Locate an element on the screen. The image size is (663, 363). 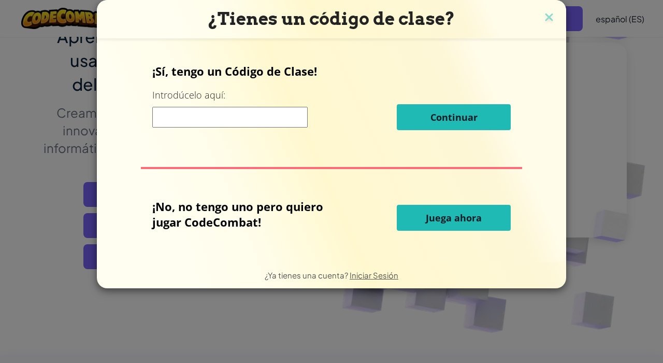
button: Juega ahora is located at coordinates (454, 218).